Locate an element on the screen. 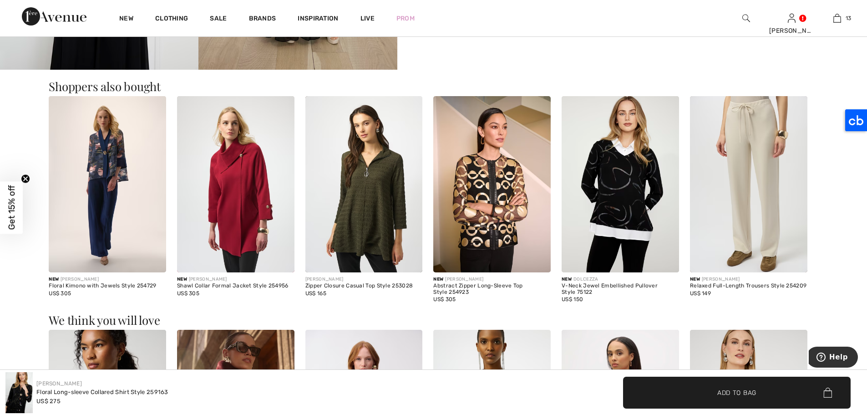 The width and height of the screenshot is (867, 415). h3: Shoppers also bought is located at coordinates (433, 86).